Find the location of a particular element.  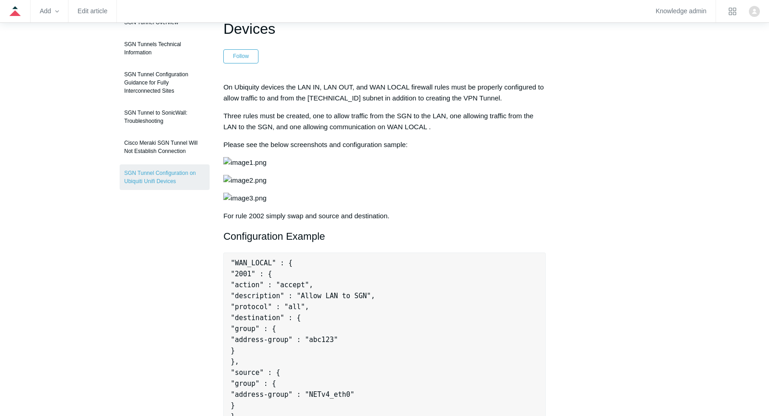

a: Cisco Meraki SGN Tunnel Will Not Establish Connection is located at coordinates (164, 147).